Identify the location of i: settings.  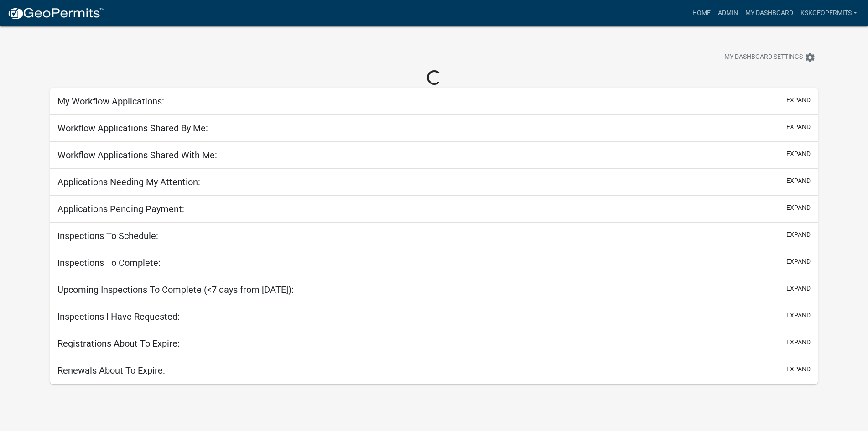
(810, 57).